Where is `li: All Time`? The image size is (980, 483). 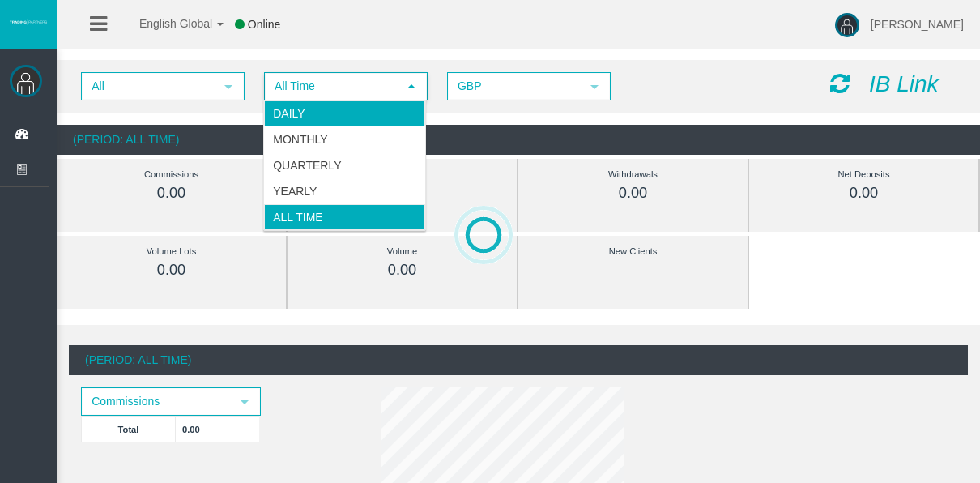
li: All Time is located at coordinates (344, 217).